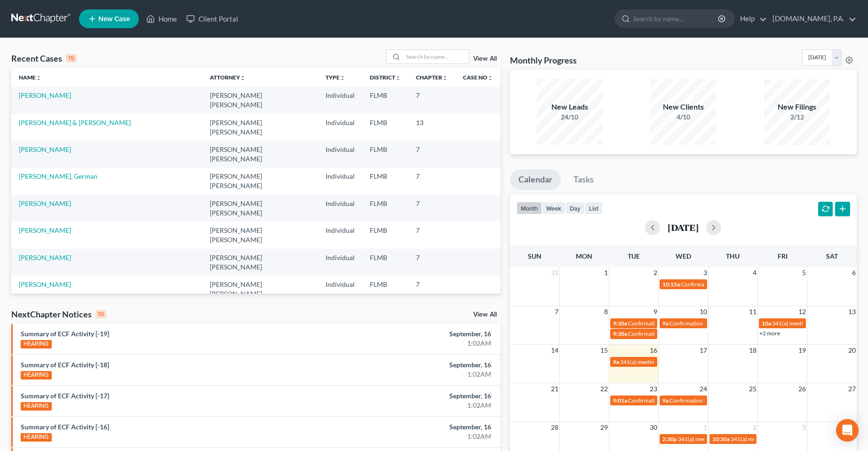 Image resolution: width=868 pixels, height=451 pixels. I want to click on span: 30, so click(653, 427).